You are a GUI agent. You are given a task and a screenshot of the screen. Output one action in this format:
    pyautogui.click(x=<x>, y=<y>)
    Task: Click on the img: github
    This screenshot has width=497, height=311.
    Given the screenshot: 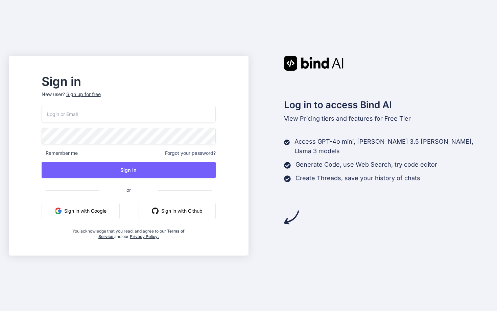 What is the action you would take?
    pyautogui.click(x=155, y=211)
    